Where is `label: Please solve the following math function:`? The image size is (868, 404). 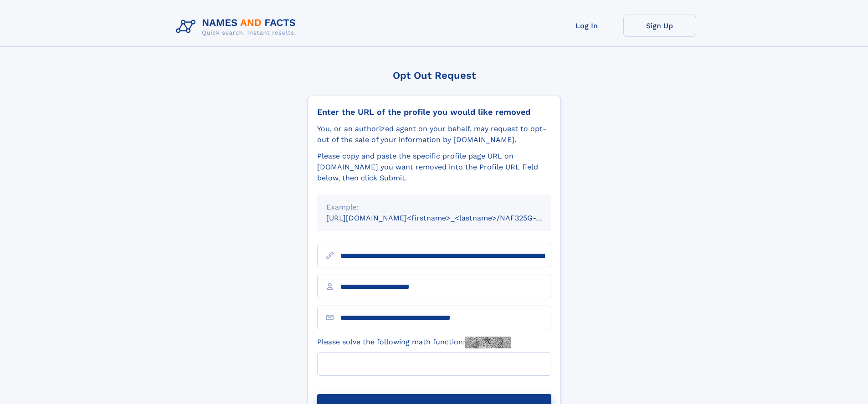 label: Please solve the following math function: is located at coordinates (414, 342).